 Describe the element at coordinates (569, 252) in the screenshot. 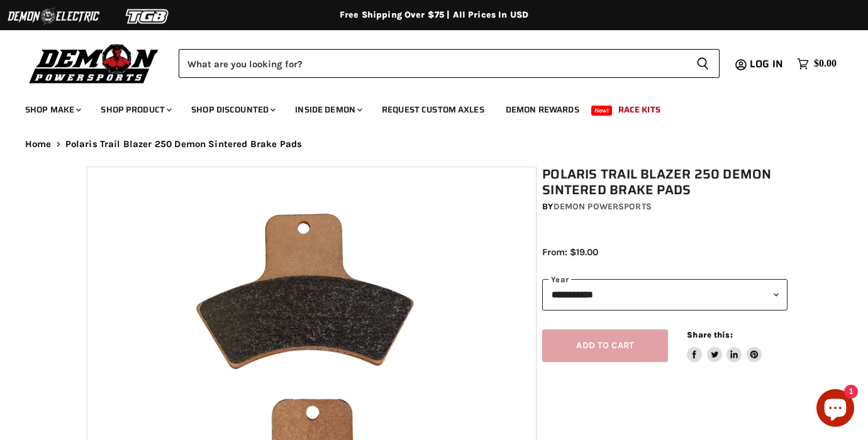

I see `span: From: $19.00` at that location.